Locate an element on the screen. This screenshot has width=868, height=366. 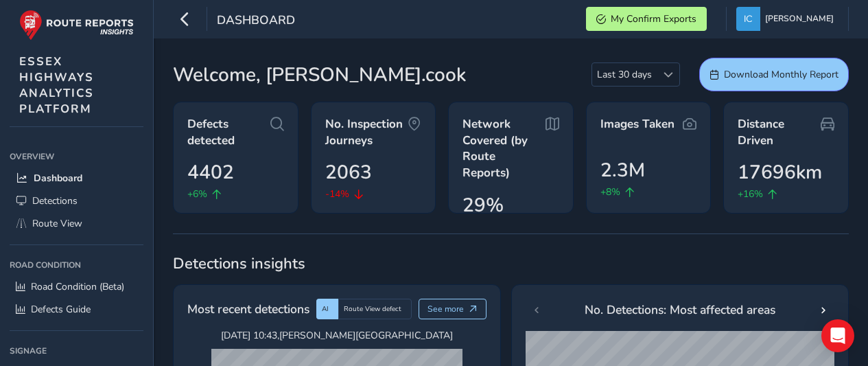
span: Road Condition (Beta) is located at coordinates (78, 286).